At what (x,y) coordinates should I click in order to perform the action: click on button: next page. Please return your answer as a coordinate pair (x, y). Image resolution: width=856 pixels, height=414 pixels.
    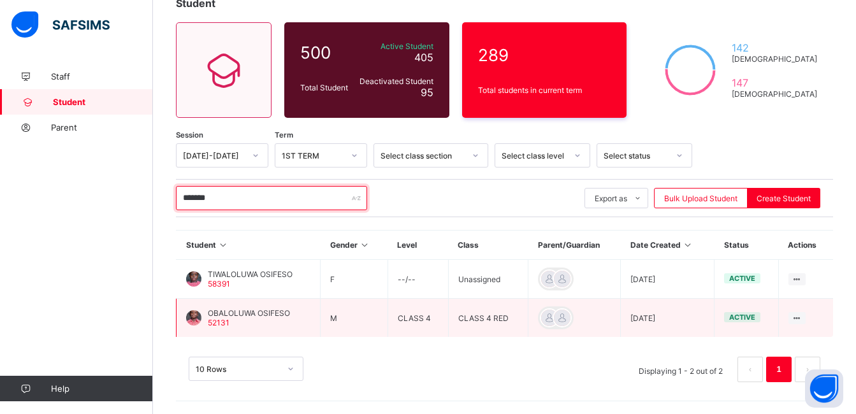
    Looking at the image, I should click on (808, 370).